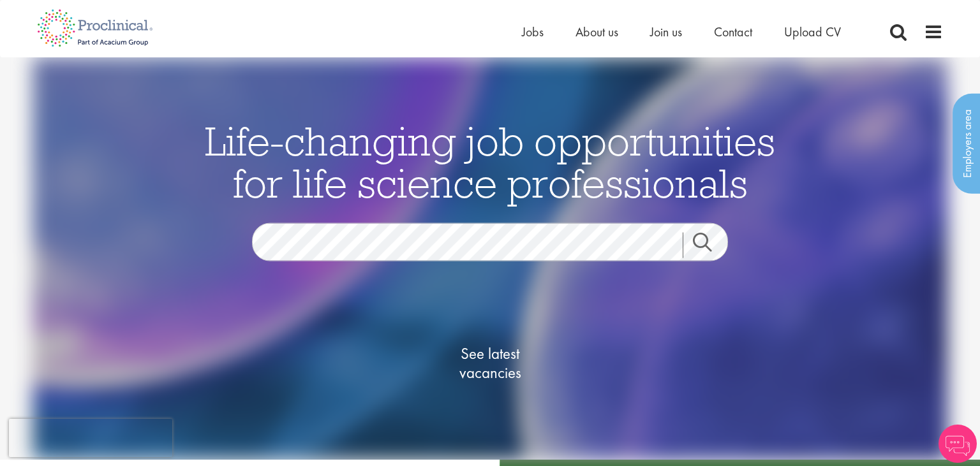  I want to click on img: Chatbot, so click(958, 445).